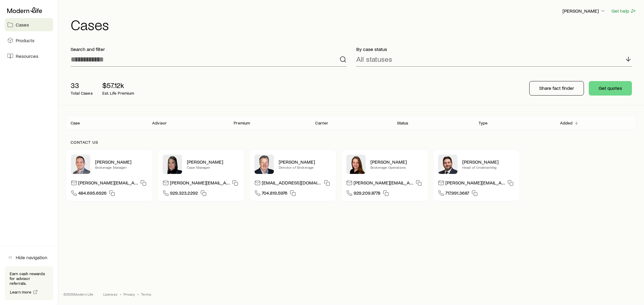  What do you see at coordinates (82, 93) in the screenshot?
I see `p: Total Cases` at bounding box center [82, 93].